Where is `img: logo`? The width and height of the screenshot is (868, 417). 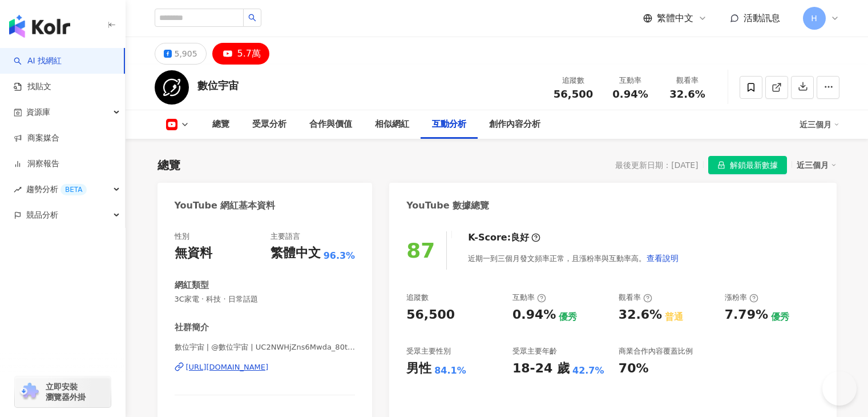 img: logo is located at coordinates (39, 26).